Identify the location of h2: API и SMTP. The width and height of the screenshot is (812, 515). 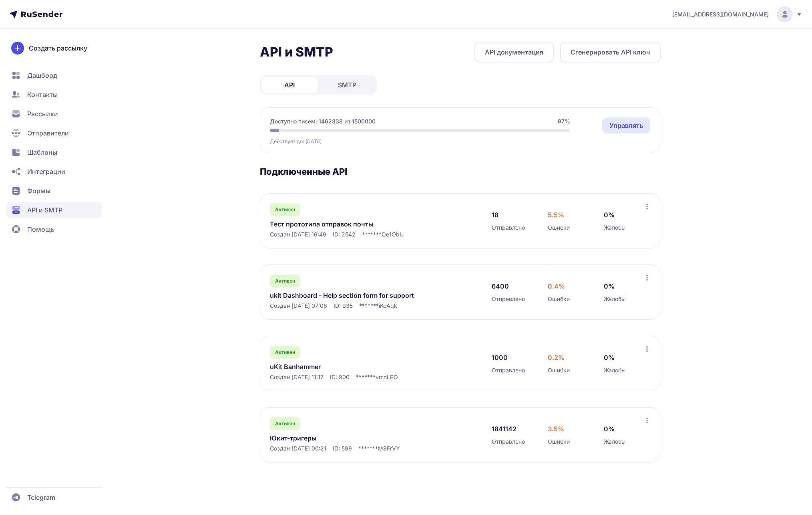
(296, 52).